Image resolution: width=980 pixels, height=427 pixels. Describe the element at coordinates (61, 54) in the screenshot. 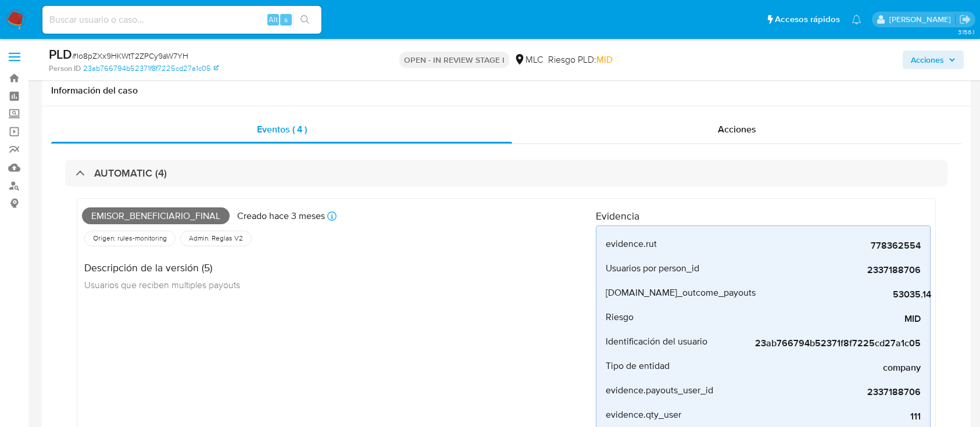

I see `b: PLD` at that location.